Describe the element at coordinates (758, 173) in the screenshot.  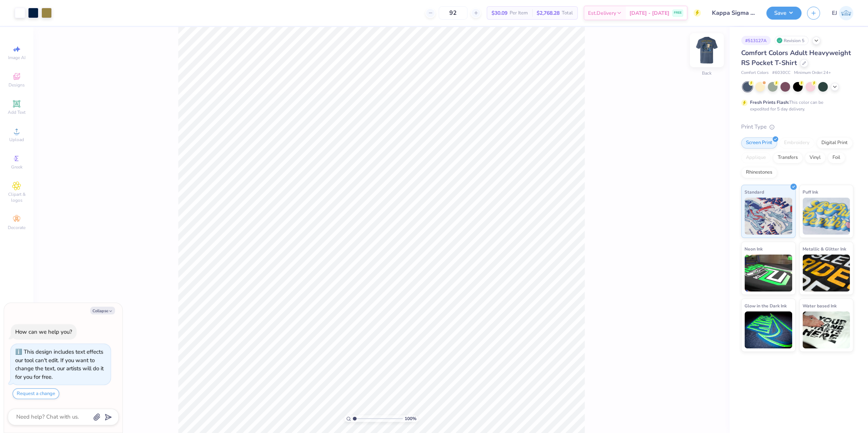
I see `div: Rhinestones` at that location.